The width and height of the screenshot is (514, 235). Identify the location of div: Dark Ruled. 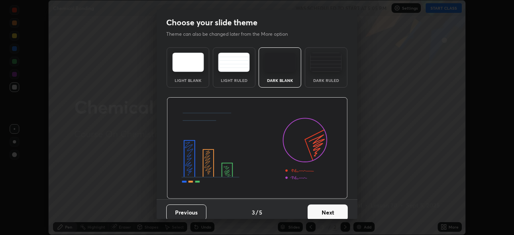
(326, 80).